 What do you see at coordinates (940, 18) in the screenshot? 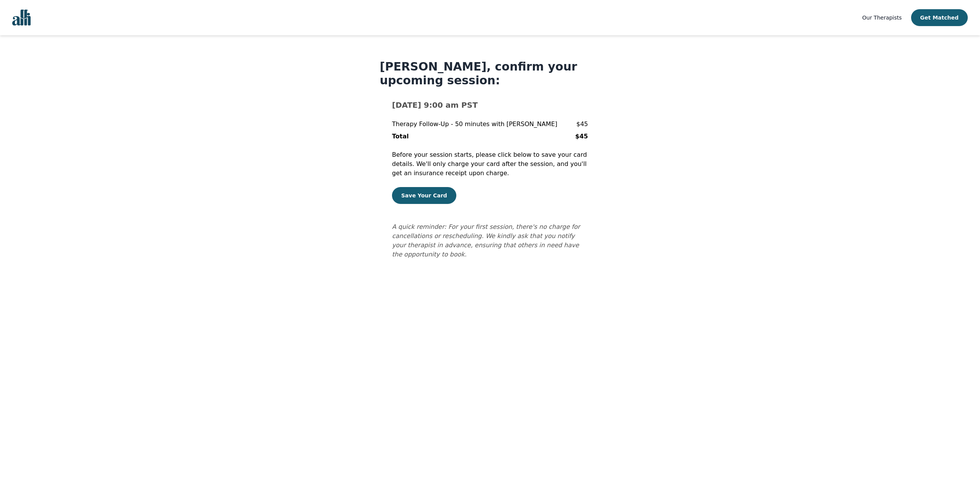
I see `a: Get Matched` at bounding box center [940, 18].